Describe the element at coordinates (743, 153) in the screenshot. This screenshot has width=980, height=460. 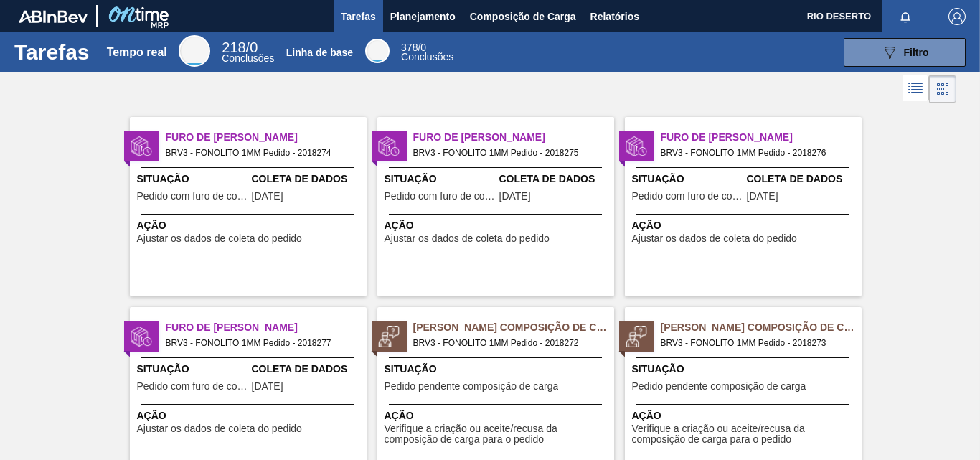
I see `font: BRV3 - FONOLITO 1MM Pedido - 2018276` at that location.